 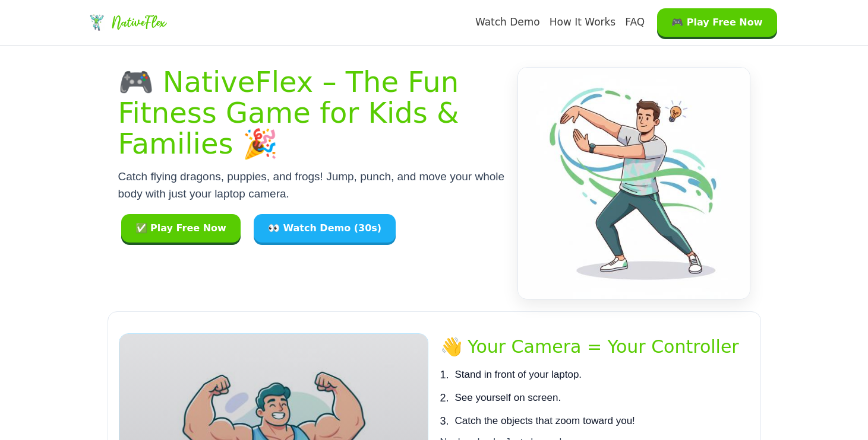 What do you see at coordinates (507, 22) in the screenshot?
I see `a: Watch Demo` at bounding box center [507, 22].